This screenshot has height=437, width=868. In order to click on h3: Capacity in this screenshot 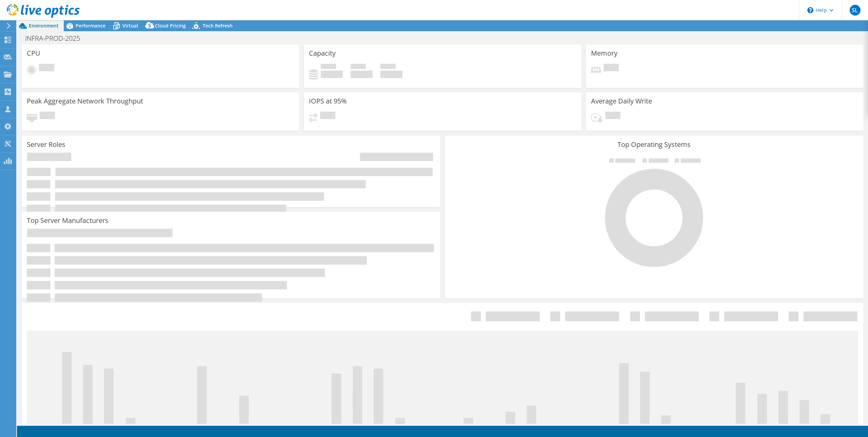, I will do `click(322, 53)`.